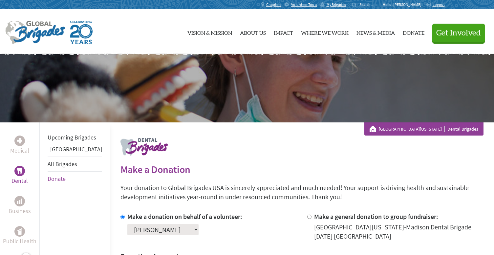 The width and height of the screenshot is (494, 255). I want to click on div: Public Health, so click(20, 231).